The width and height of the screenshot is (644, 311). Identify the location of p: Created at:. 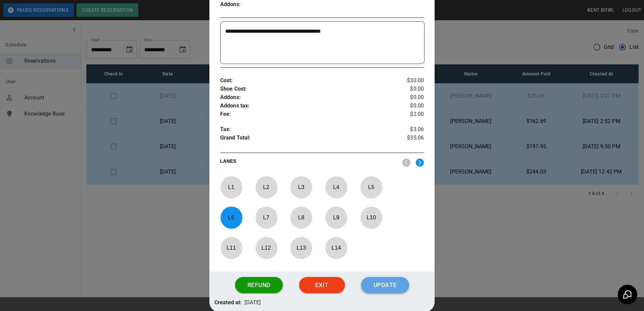
(229, 303).